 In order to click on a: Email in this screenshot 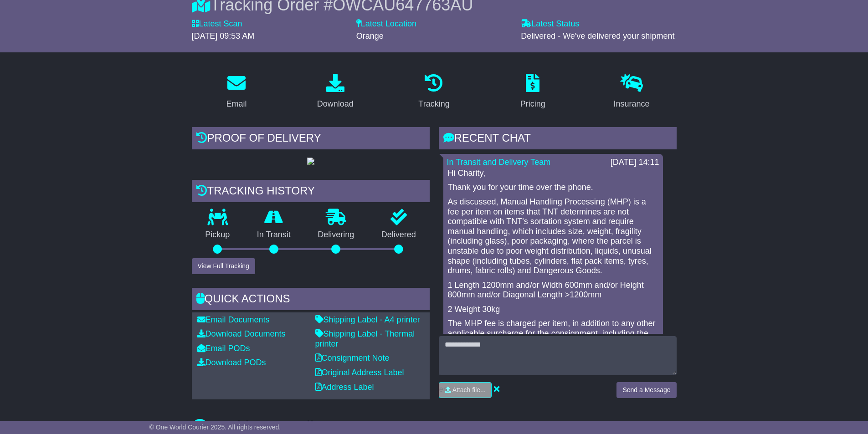, I will do `click(236, 92)`.